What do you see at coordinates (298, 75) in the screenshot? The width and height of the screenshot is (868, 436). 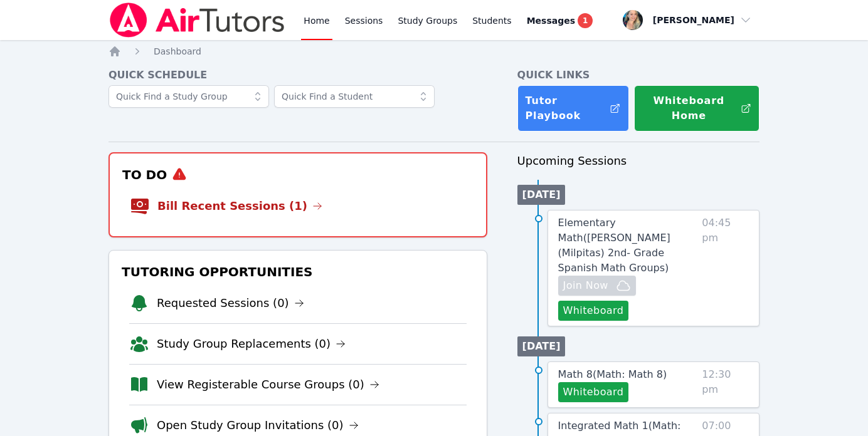 I see `h4: Quick Schedule` at bounding box center [298, 75].